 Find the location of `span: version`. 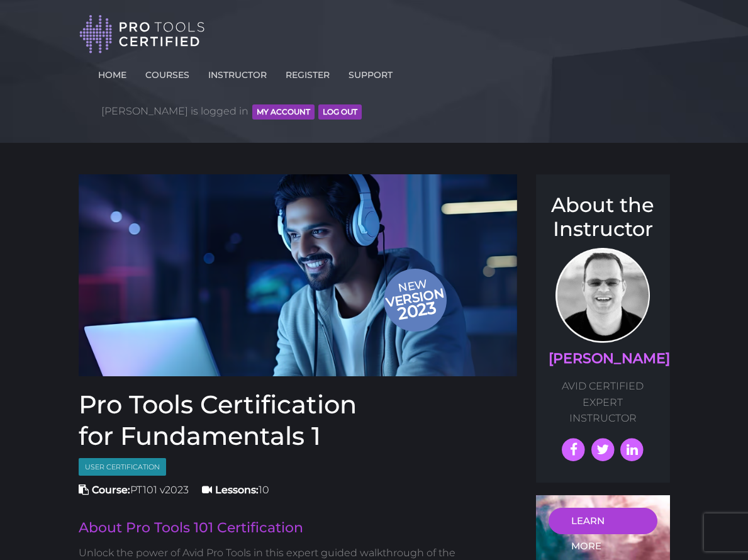

span: version is located at coordinates (414, 297).